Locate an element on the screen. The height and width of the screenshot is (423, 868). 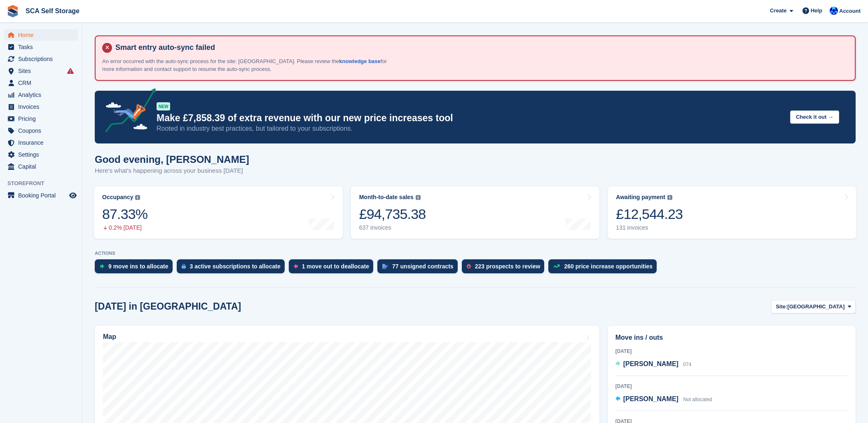
a: 260 price increase opportunities is located at coordinates (605, 269).